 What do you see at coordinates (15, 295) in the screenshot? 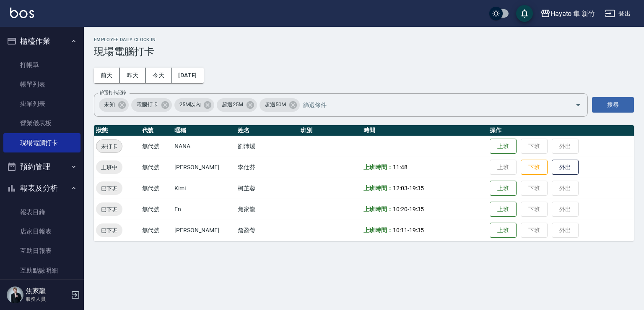
I see `img: Person` at bounding box center [15, 295].